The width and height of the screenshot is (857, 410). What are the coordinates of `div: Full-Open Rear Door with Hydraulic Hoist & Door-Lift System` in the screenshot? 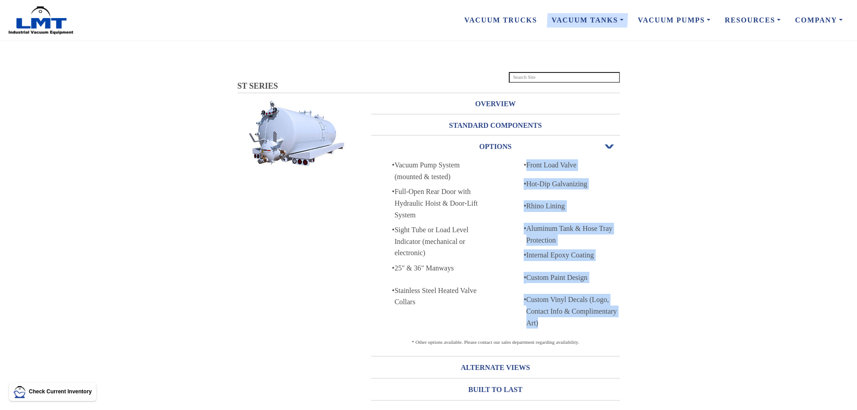 It's located at (442, 203).